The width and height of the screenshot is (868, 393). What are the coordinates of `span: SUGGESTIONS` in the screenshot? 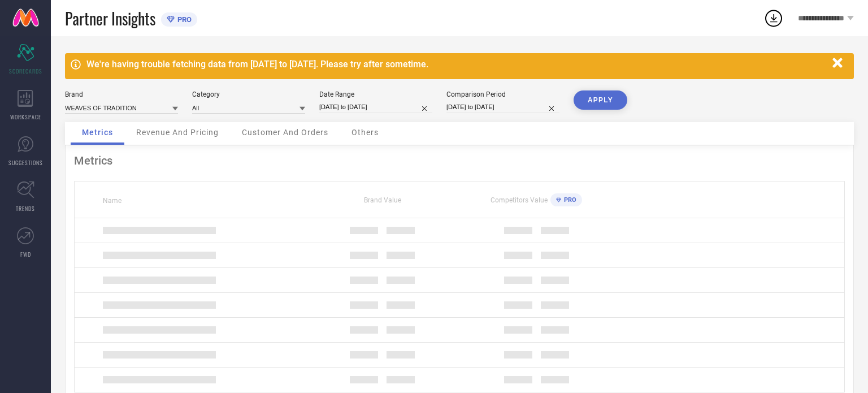 It's located at (26, 162).